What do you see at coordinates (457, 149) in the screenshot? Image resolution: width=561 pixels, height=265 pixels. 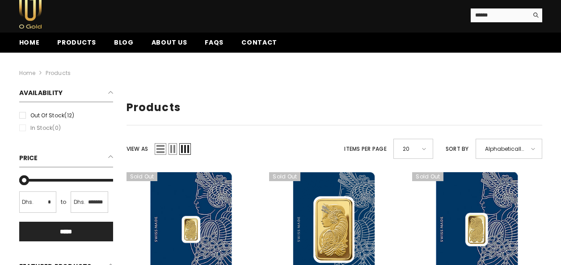 I see `label: Sort by` at bounding box center [457, 149].